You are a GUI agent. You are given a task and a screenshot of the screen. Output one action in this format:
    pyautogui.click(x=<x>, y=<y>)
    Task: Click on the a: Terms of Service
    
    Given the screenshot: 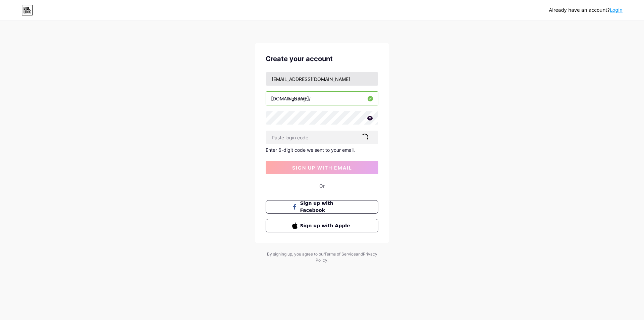 What is the action you would take?
    pyautogui.click(x=340, y=253)
    